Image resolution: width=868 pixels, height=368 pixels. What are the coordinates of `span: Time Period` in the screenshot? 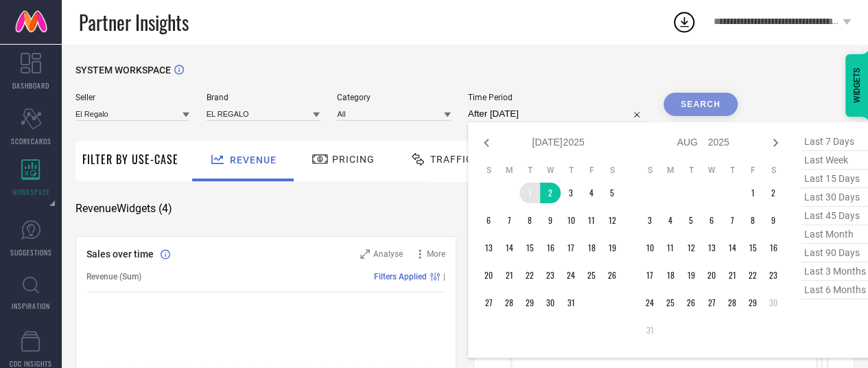 It's located at (557, 98).